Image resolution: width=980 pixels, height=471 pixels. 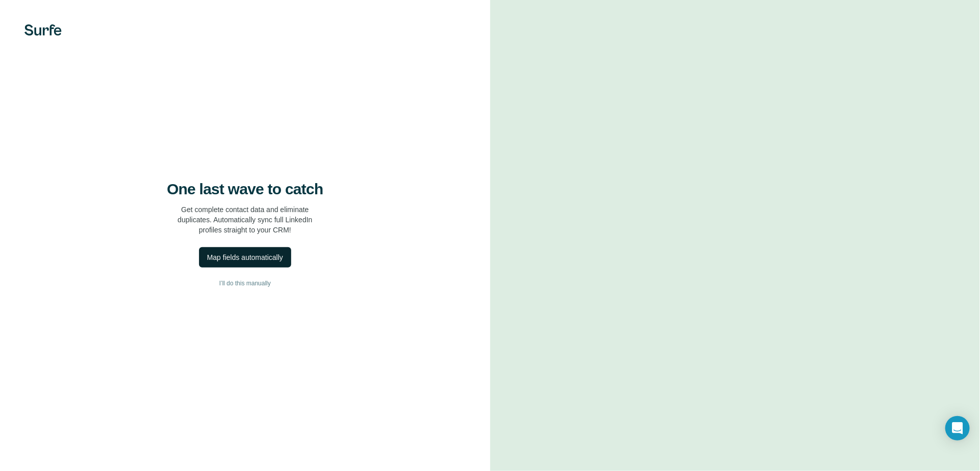 What do you see at coordinates (245, 220) in the screenshot?
I see `p: Get complete contact data and eliminate duplicates. Automatically sync full LinkedIn profiles str...` at bounding box center [245, 220].